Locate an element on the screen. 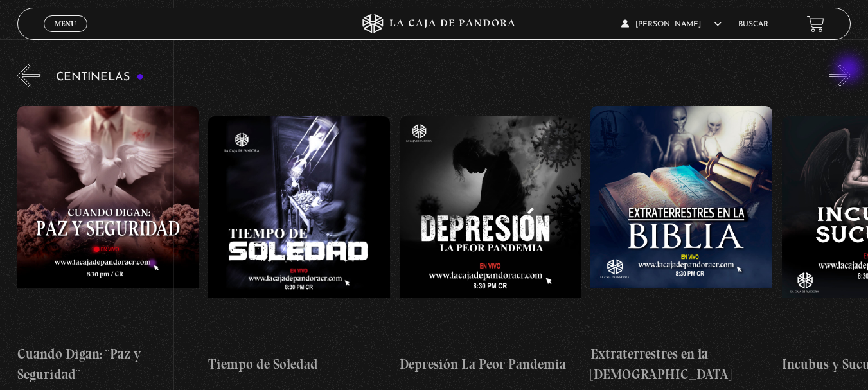 The width and height of the screenshot is (868, 390). h4: Cuando Digan: ¨Paz y Seguridad¨ is located at coordinates (108, 364).